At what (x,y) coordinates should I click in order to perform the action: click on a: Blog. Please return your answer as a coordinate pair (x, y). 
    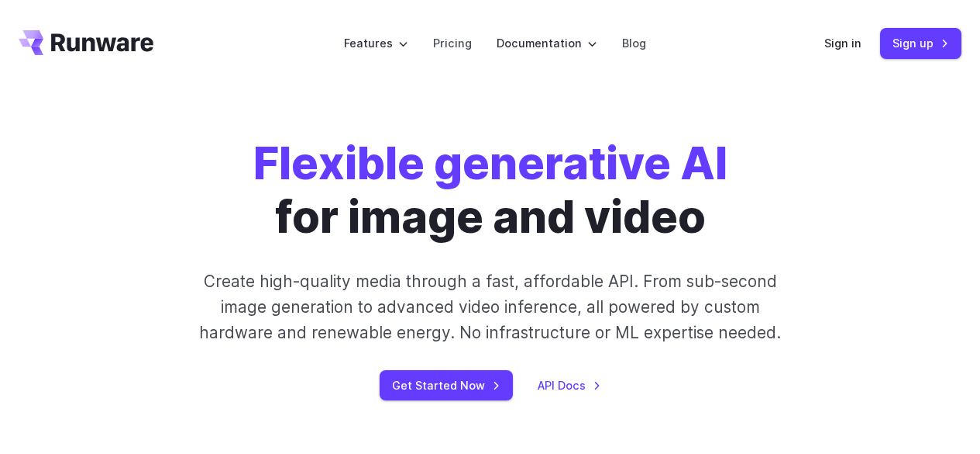
    Looking at the image, I should click on (634, 43).